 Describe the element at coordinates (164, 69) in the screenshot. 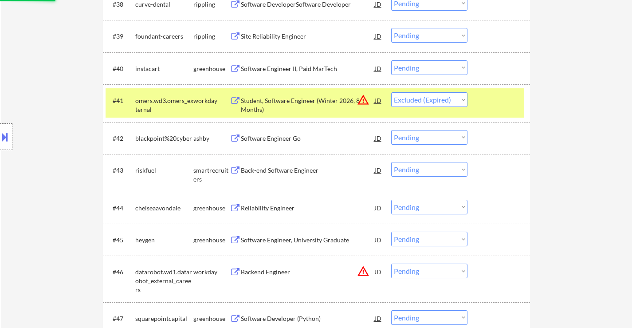

I see `div: instacart` at that location.